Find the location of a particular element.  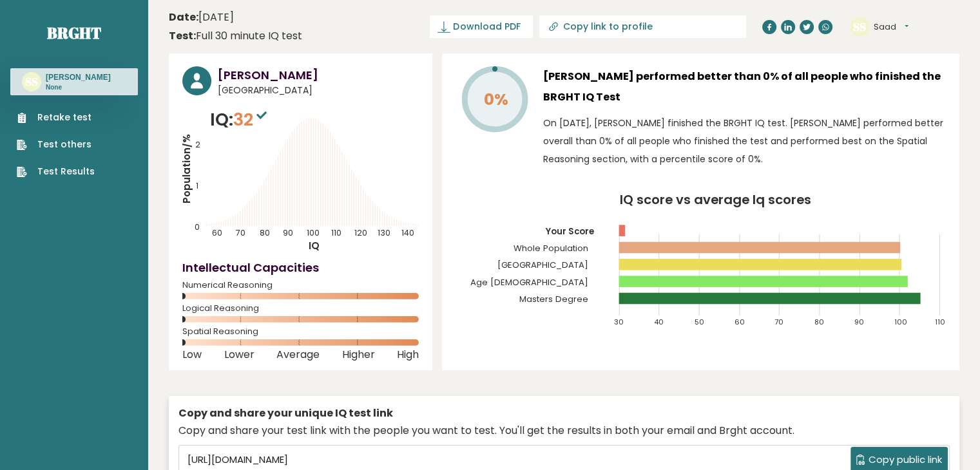

div: Copy and share your test link with the people you want to test. You'll get the results in both yo... is located at coordinates (564, 431).